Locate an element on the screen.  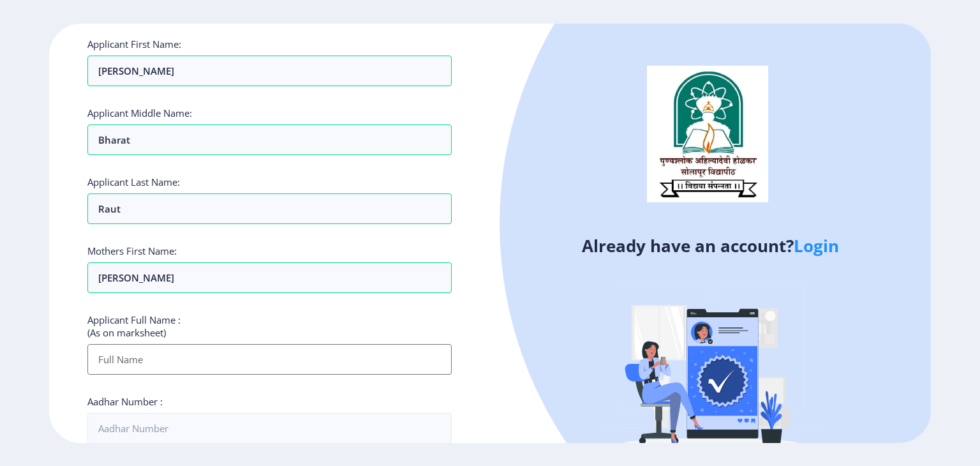
img: logo is located at coordinates (707, 134).